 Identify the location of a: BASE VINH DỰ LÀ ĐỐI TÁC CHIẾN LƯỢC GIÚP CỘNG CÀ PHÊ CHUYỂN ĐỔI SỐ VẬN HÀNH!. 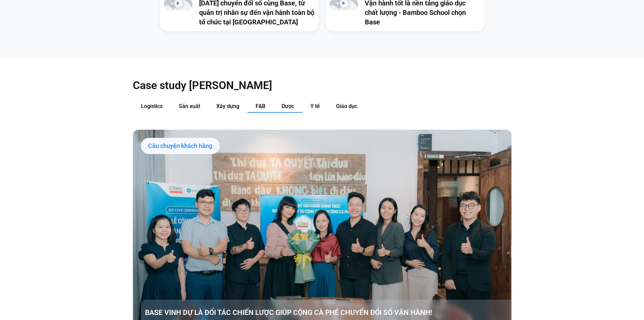
(331, 313).